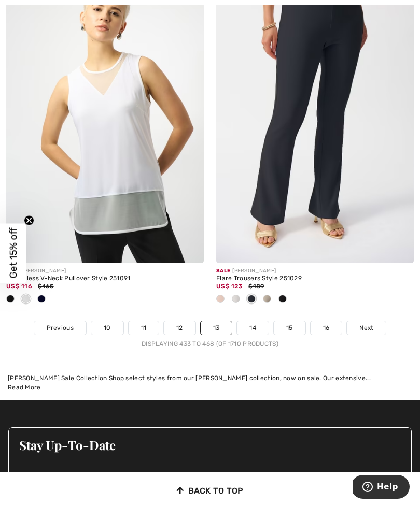  Describe the element at coordinates (34, 12) in the screenshot. I see `span: Help` at that location.